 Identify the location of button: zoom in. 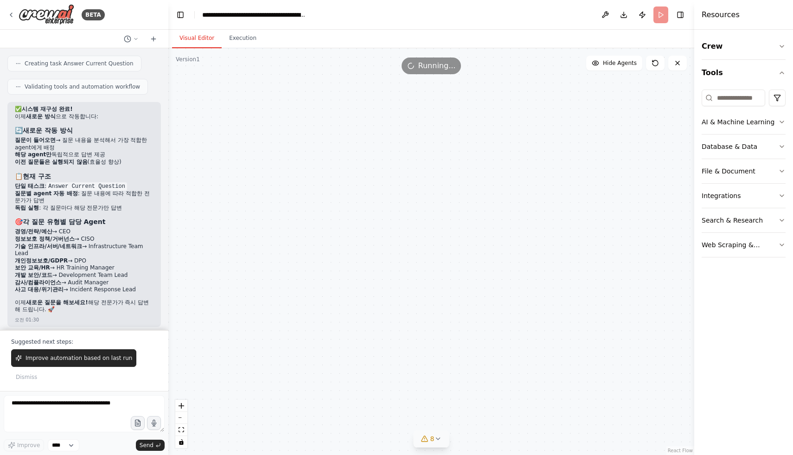
(181, 406).